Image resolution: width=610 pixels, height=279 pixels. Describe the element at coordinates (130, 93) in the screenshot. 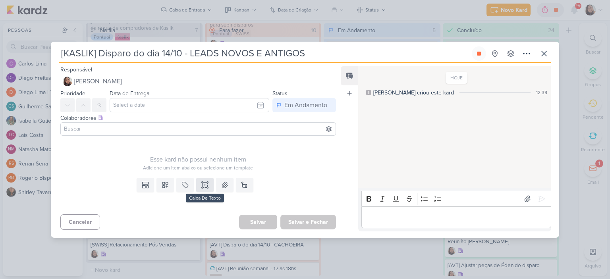

I see `label: Data de Entrega` at that location.